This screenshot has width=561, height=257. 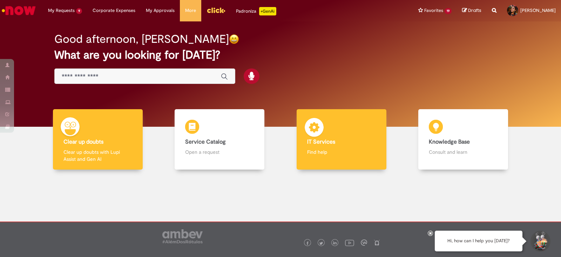 What do you see at coordinates (464, 139) in the screenshot?
I see `a: Knowledge Base Consult and learn` at bounding box center [464, 139].